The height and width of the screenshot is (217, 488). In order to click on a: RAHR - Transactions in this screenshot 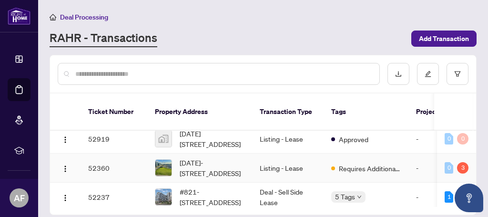, I will do `click(103, 39)`.